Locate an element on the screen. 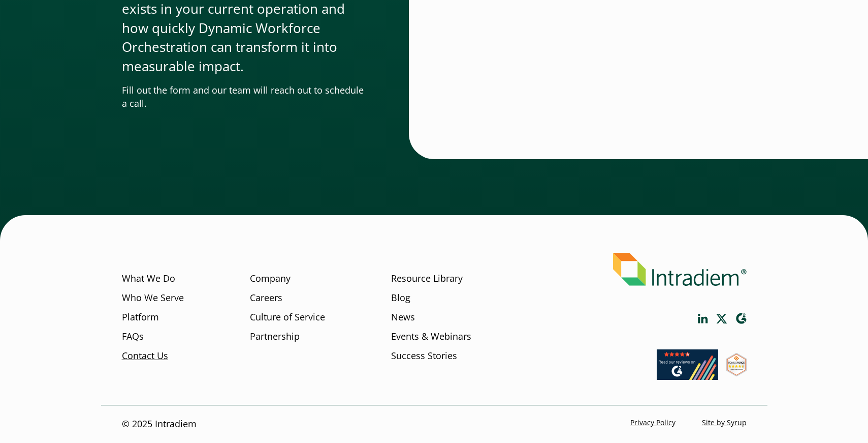 This screenshot has height=443, width=868. a: Platform is located at coordinates (140, 317).